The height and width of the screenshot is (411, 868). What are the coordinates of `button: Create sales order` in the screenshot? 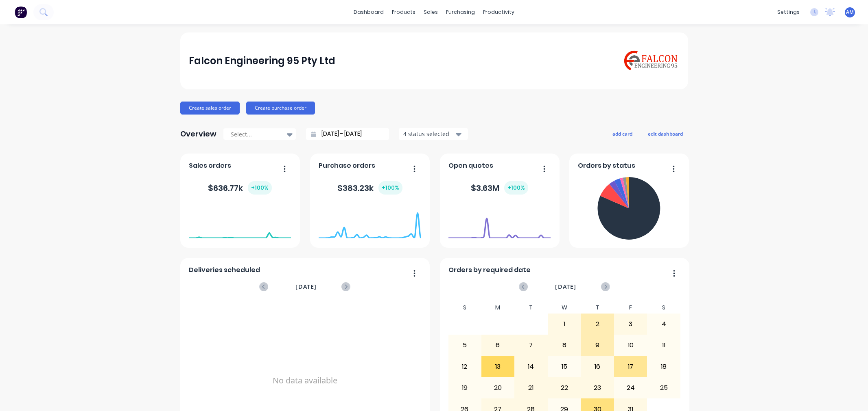 It's located at (210, 108).